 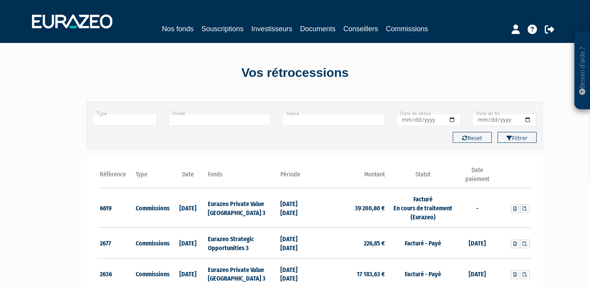 What do you see at coordinates (582, 71) in the screenshot?
I see `p: Besoin d'aide ?` at bounding box center [582, 71].